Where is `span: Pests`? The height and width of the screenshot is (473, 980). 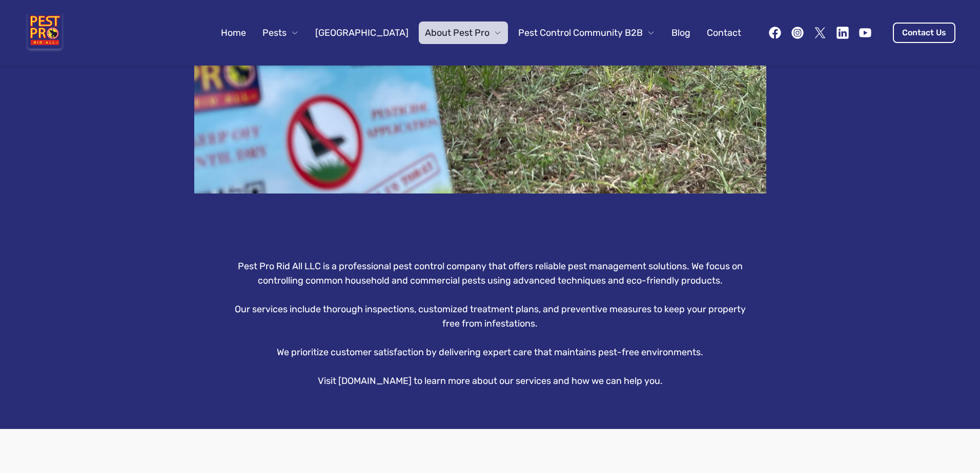
span: Pests is located at coordinates (274, 32).